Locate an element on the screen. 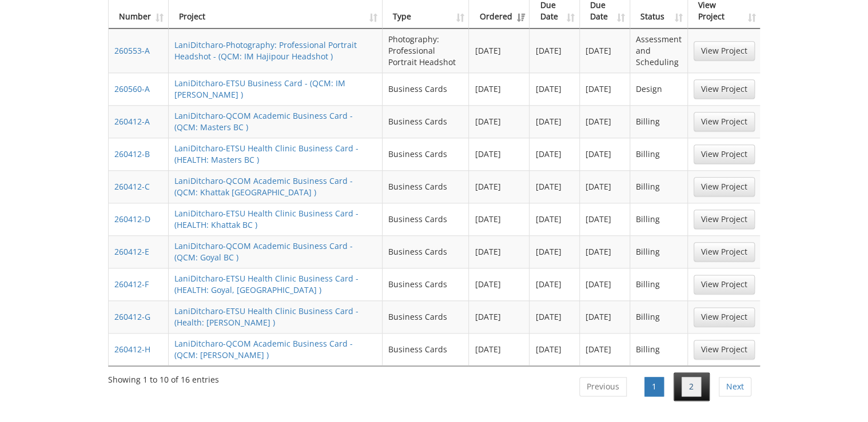 The image size is (868, 422). a: 260560-A is located at coordinates (132, 89).